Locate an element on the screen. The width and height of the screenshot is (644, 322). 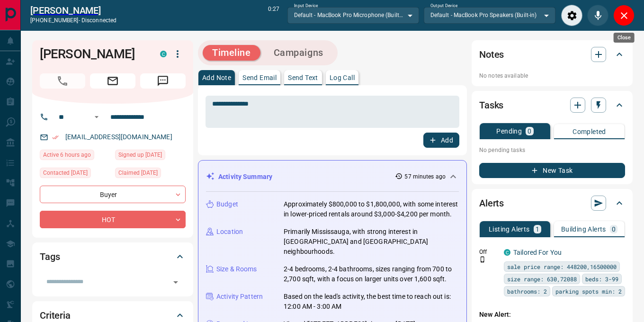
button: Campaigns is located at coordinates (298, 53).